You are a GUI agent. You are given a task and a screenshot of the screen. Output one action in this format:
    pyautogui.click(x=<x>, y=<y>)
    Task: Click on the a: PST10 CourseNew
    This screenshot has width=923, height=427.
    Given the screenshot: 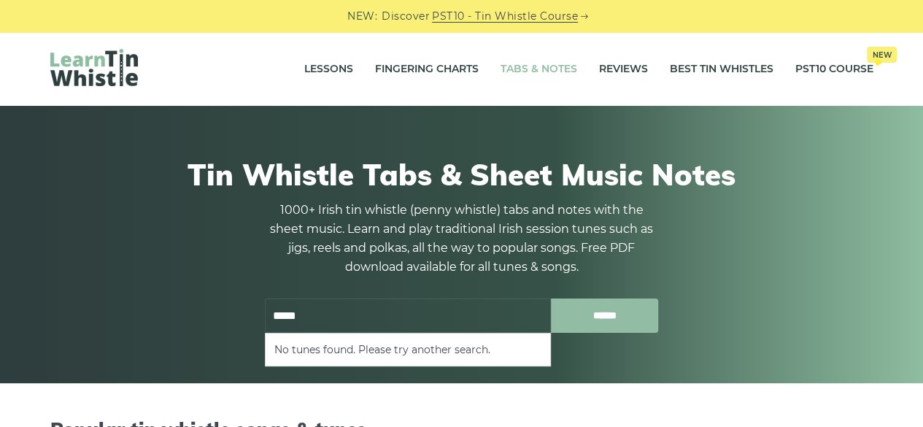 What is the action you would take?
    pyautogui.click(x=834, y=69)
    